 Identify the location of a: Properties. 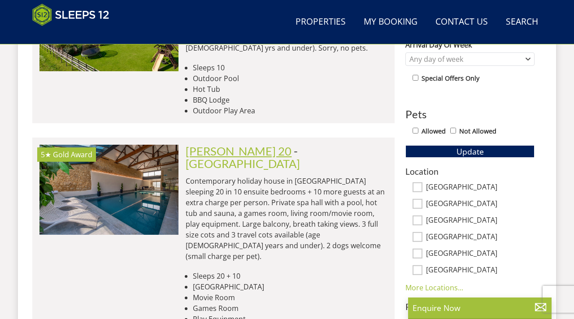
(320, 22).